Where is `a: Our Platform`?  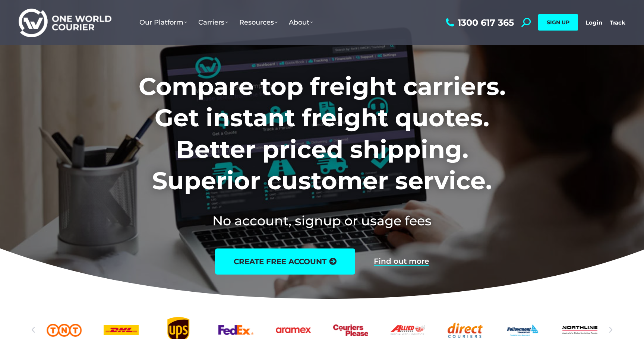 a: Our Platform is located at coordinates (163, 22).